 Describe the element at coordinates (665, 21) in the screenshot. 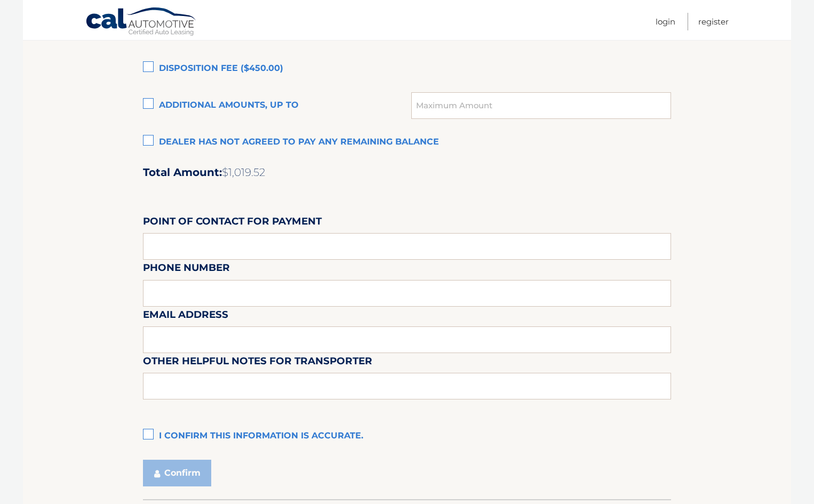

I see `a: Login` at that location.